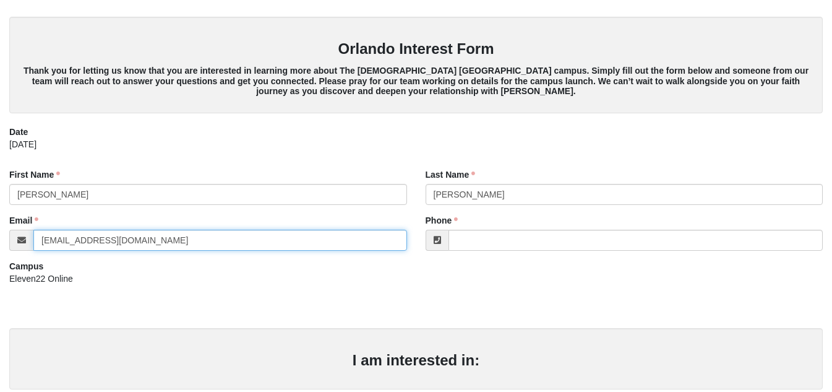 Image resolution: width=832 pixels, height=392 pixels. What do you see at coordinates (208, 283) in the screenshot?
I see `div: Eleven22 Online` at bounding box center [208, 283].